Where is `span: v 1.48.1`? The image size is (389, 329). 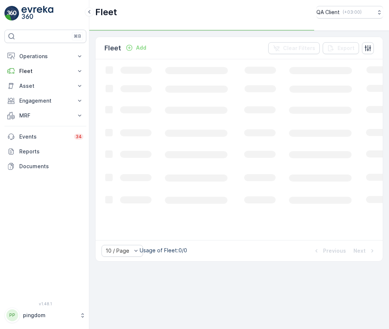
span: v 1.48.1 is located at coordinates (45, 304).